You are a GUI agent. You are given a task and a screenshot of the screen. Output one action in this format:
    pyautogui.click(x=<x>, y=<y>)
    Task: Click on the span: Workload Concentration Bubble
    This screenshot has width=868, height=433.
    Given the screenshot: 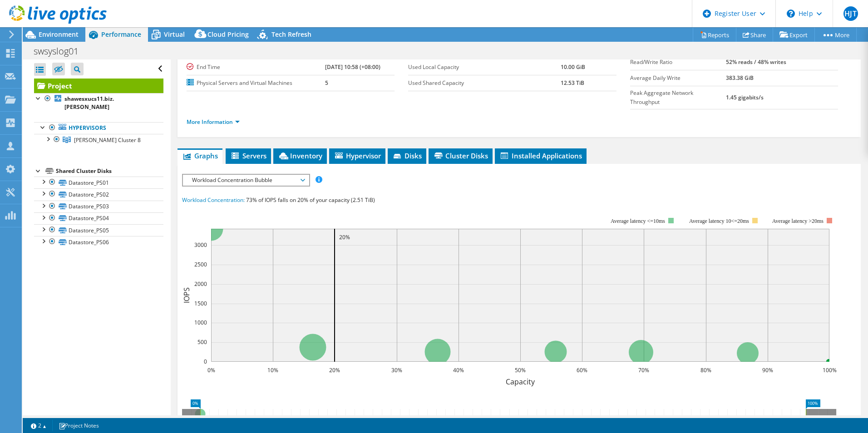 What is the action you would take?
    pyautogui.click(x=246, y=180)
    